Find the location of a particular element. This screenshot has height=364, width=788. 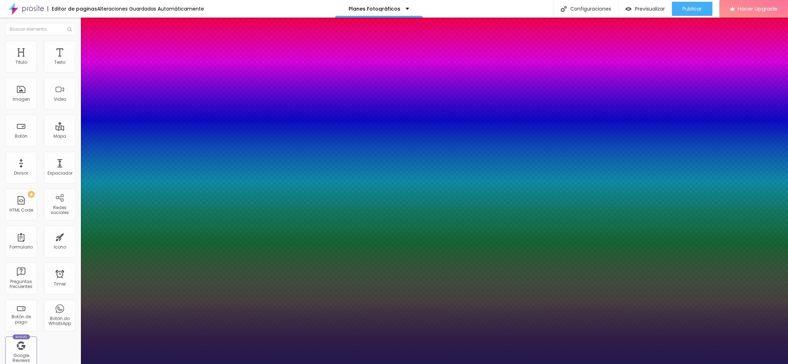

div: Redes sociales is located at coordinates (59, 210).